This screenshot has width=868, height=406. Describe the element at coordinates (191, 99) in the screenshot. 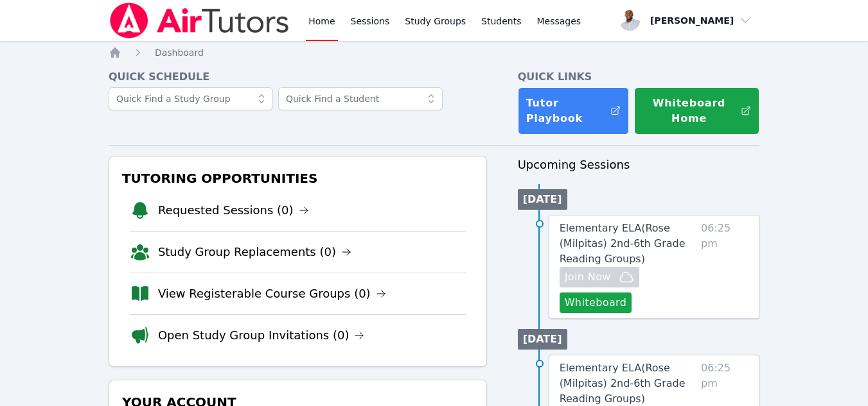

I see `input: Quick Find a Study Group` at that location.